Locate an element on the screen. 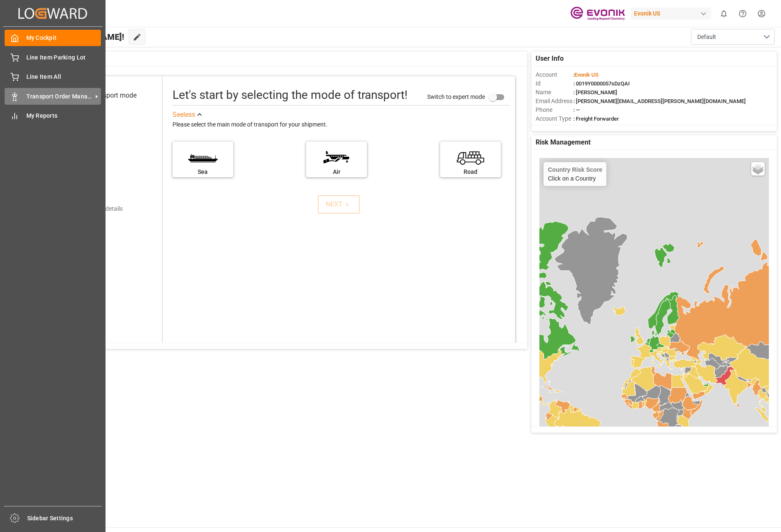 The width and height of the screenshot is (781, 532). span: My Reports is located at coordinates (64, 116).